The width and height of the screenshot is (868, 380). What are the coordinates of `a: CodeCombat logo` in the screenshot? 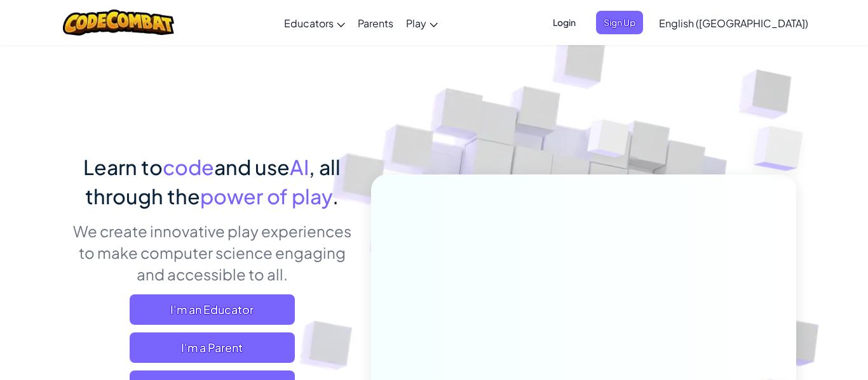 It's located at (118, 22).